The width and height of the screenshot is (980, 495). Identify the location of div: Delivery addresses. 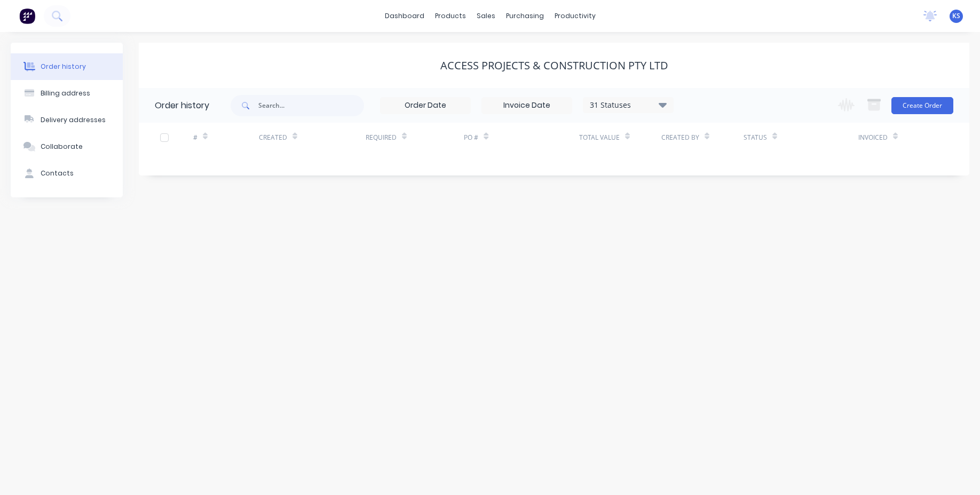
(73, 120).